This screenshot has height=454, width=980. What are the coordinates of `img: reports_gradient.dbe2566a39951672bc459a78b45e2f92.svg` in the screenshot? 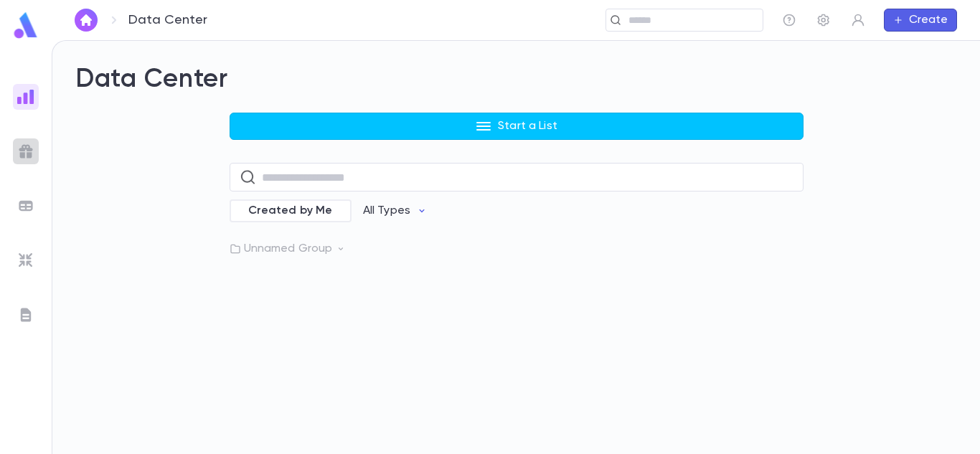 It's located at (26, 97).